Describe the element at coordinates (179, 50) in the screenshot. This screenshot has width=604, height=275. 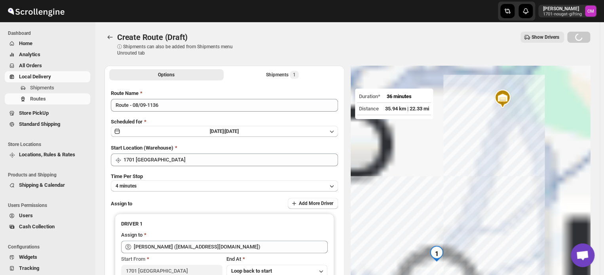
I see `p: ⓘ Shipments can also be added from Shipments menu Unrouted tab` at that location.